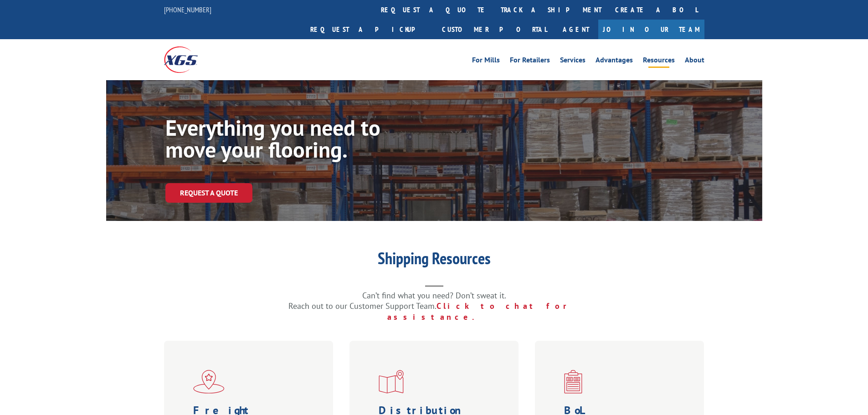 This screenshot has height=415, width=868. I want to click on img: xgs-icon-distribution-map-red, so click(391, 381).